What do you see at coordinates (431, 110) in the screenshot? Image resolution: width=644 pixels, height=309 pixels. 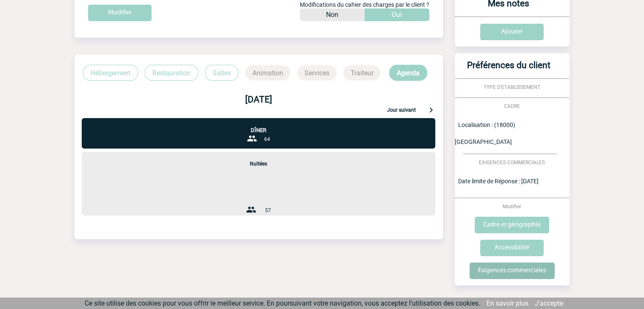 I see `img: keyboard-arrow-right-24-px.png` at bounding box center [431, 110].